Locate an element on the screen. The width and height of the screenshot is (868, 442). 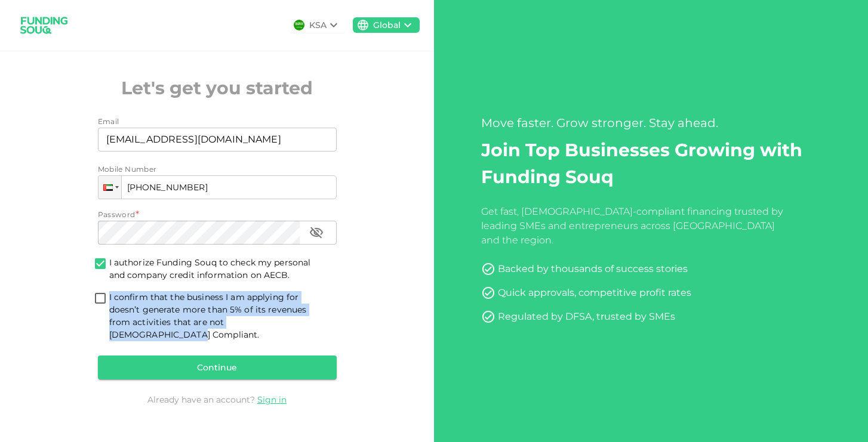
span: Password is located at coordinates (116, 215).